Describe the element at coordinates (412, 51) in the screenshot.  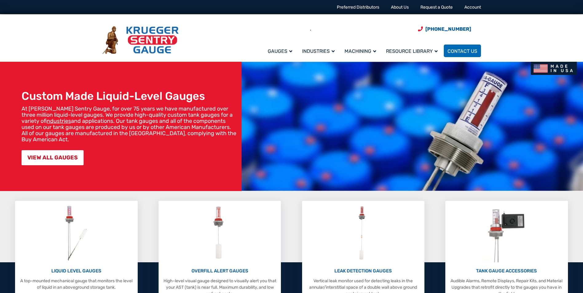
I see `span: Resource Library` at that location.